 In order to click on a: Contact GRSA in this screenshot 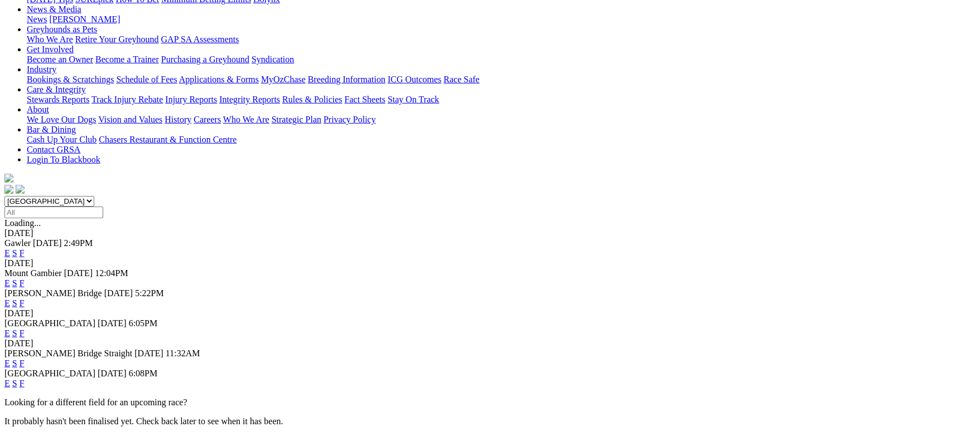, I will do `click(54, 149)`.